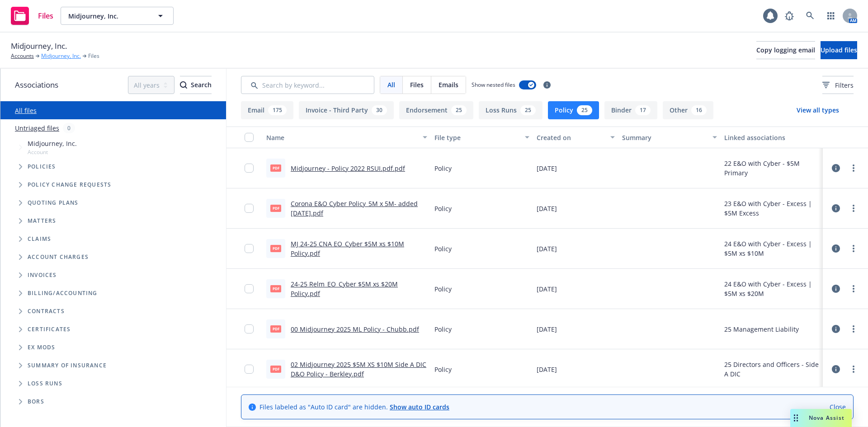 Image resolution: width=868 pixels, height=427 pixels. I want to click on span: Files, so click(93, 56).